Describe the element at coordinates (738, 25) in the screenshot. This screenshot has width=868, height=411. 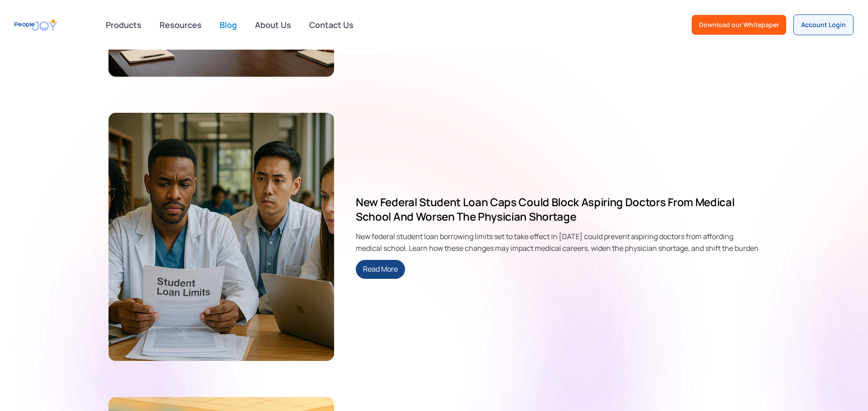
I see `a: Download our Whitepaper` at that location.